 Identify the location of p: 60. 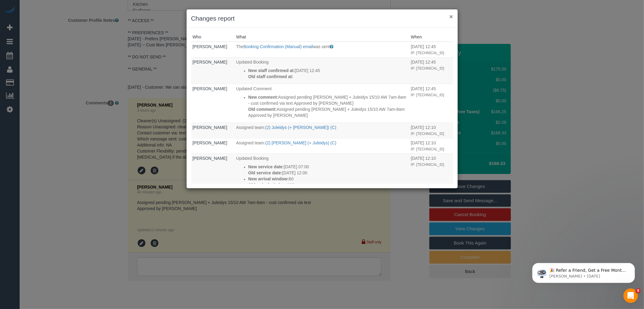
(328, 179).